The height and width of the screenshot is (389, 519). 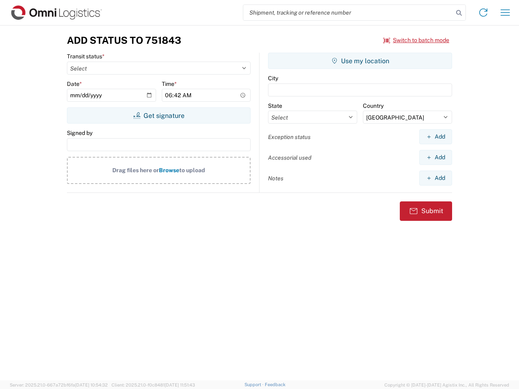 What do you see at coordinates (153, 385) in the screenshot?
I see `span: Client: 2025.21.0-f0c8481` at bounding box center [153, 385].